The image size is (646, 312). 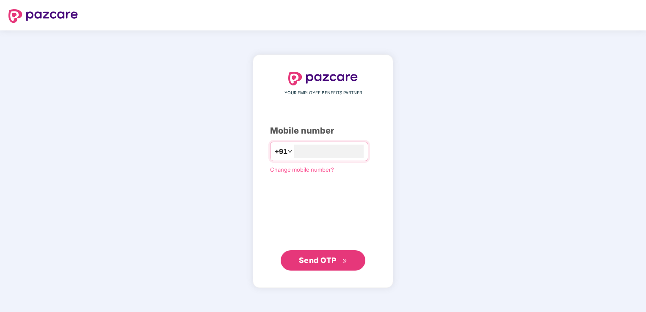 I want to click on div: Mobile number, so click(x=323, y=131).